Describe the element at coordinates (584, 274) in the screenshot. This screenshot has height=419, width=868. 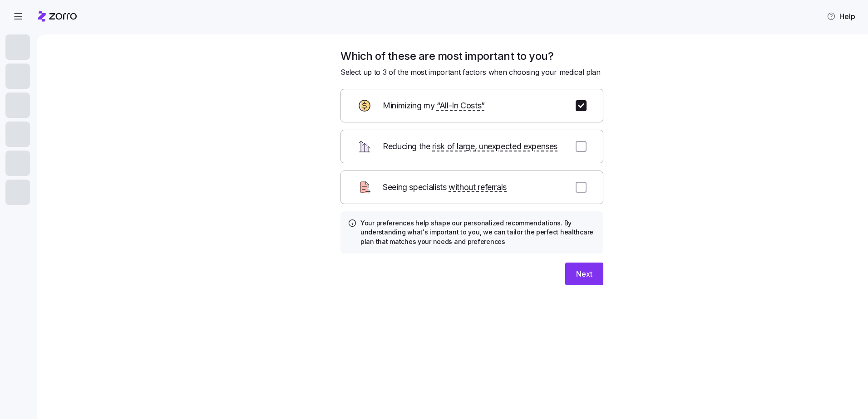
I see `span: Next` at that location.